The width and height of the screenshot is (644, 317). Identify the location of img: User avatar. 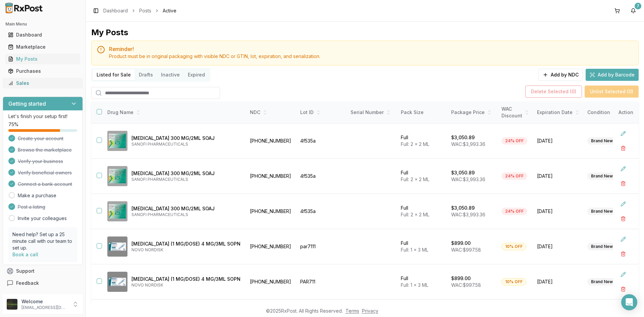
(12, 304).